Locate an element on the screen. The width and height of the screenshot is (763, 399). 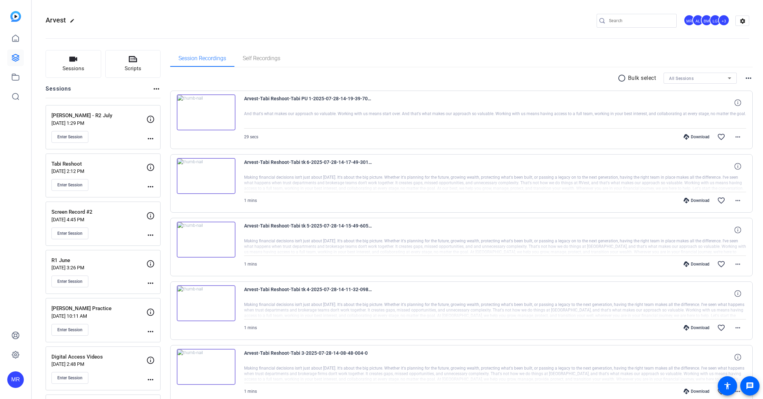
span: Session Recordings is located at coordinates (202, 58).